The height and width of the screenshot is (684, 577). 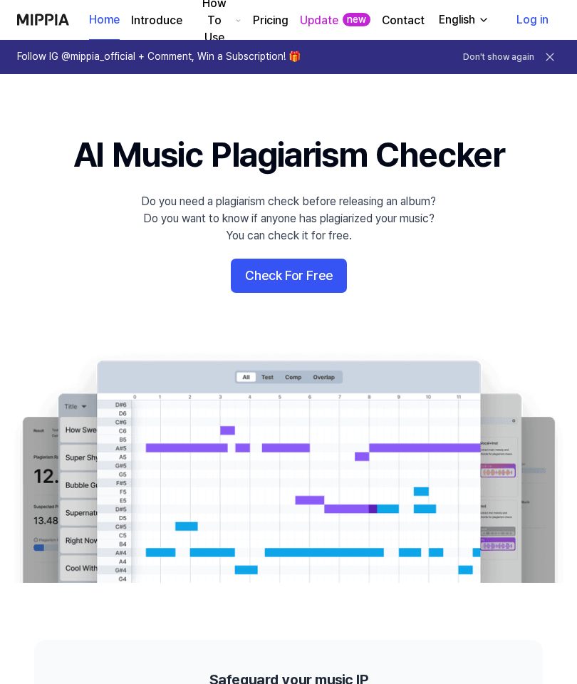 What do you see at coordinates (104, 20) in the screenshot?
I see `a: Home` at bounding box center [104, 20].